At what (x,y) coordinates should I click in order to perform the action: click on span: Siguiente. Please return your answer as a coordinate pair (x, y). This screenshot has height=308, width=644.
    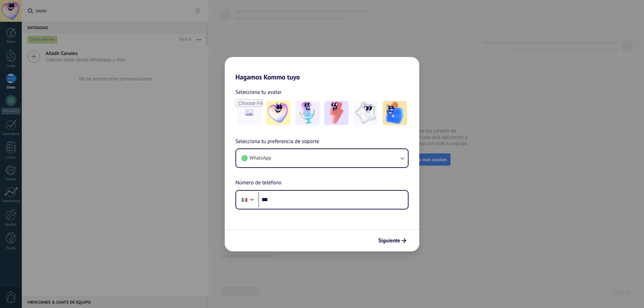
    Looking at the image, I should click on (389, 241).